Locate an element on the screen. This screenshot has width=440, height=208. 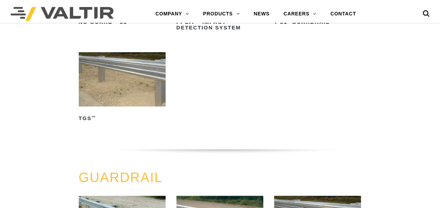
a: CAREERS is located at coordinates (300, 14).